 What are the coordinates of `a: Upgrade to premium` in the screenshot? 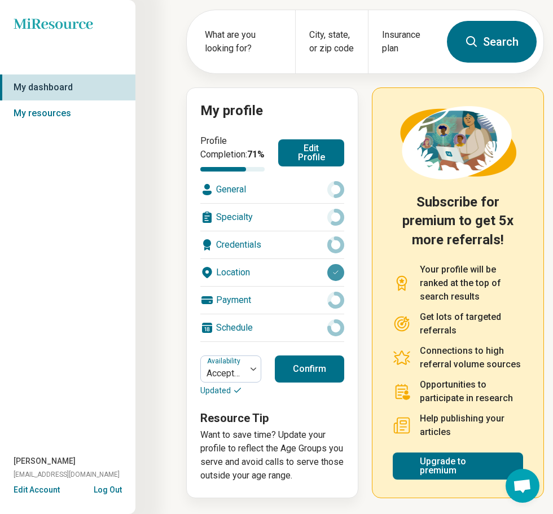 It's located at (457, 466).